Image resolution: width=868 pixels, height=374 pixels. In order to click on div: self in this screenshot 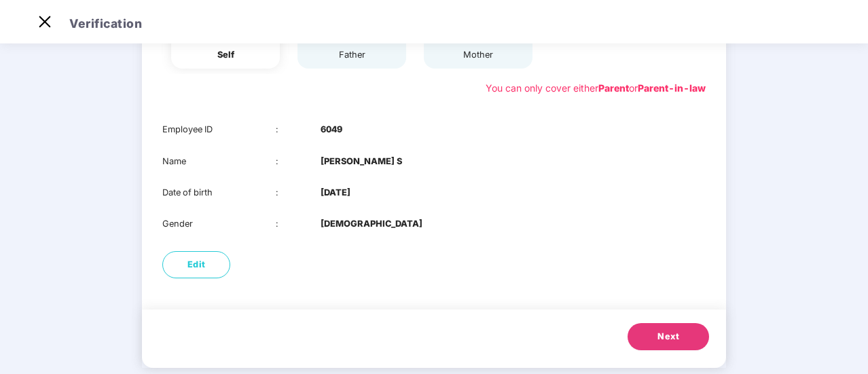, I will do `click(226, 55)`.